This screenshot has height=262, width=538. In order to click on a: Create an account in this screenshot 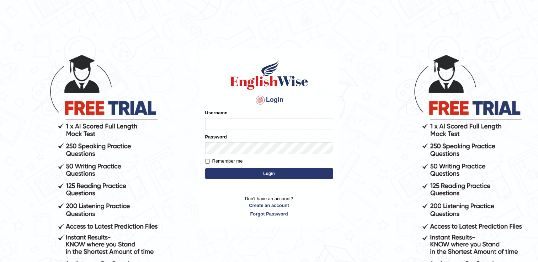, I will do `click(269, 205)`.